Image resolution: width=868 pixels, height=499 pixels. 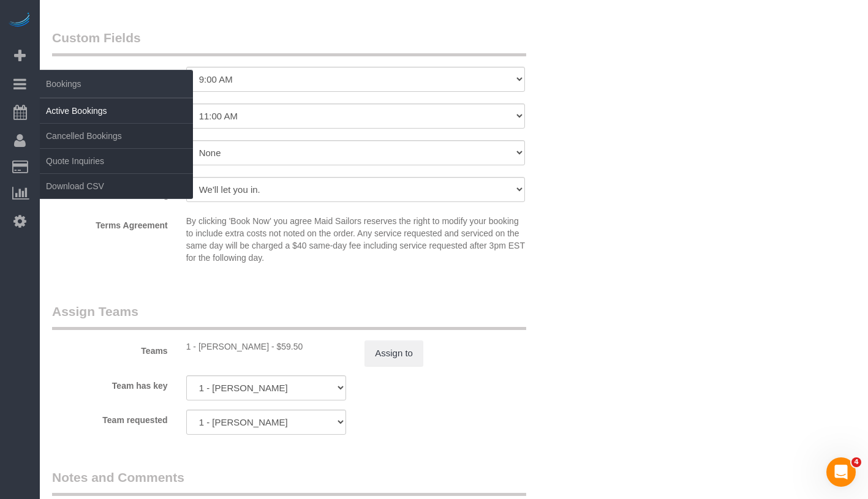 What do you see at coordinates (110, 349) in the screenshot?
I see `label: Teams` at bounding box center [110, 349].